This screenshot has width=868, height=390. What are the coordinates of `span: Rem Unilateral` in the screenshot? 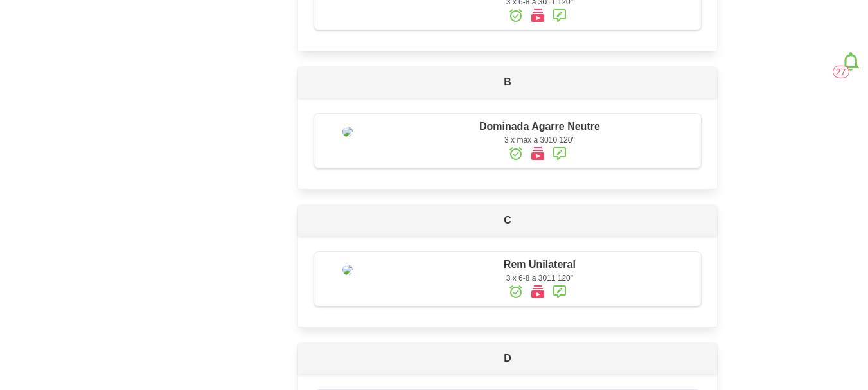 It's located at (540, 264).